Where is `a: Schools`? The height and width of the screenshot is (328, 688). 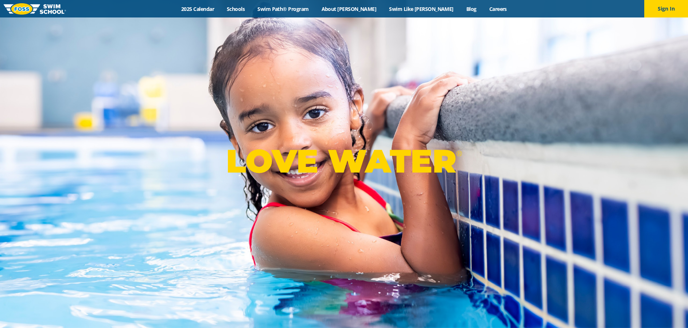 a: Schools is located at coordinates (236, 9).